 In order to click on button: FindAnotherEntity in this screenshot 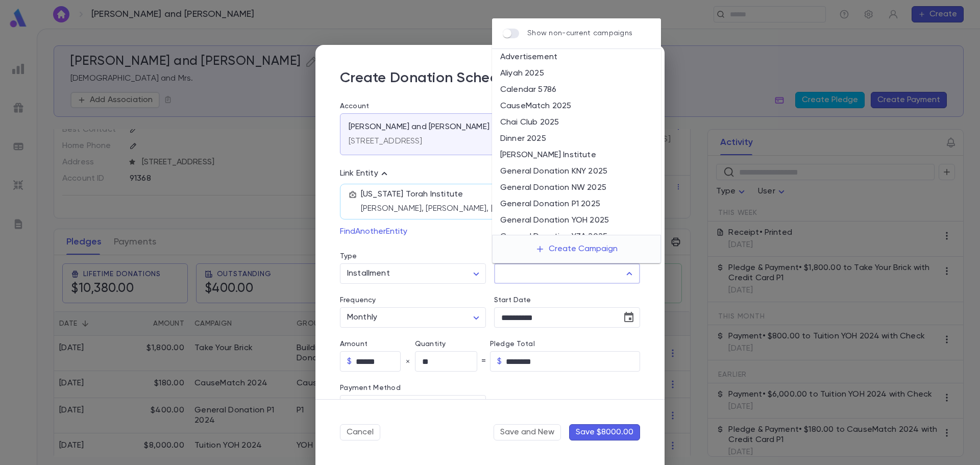, I will do `click(373, 231)`.